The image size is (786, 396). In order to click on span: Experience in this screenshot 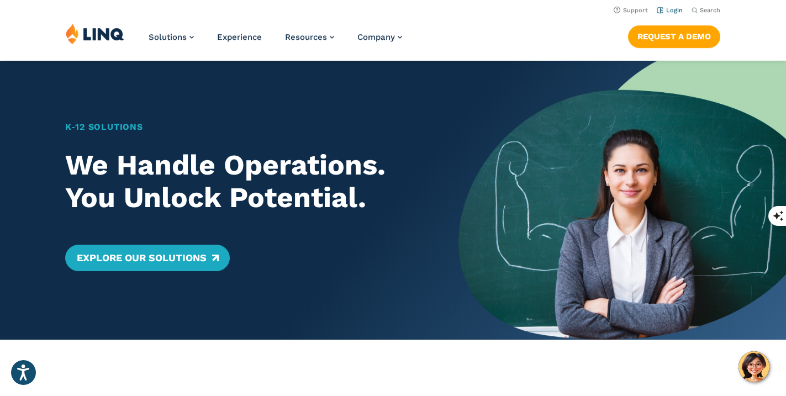, I will do `click(239, 37)`.